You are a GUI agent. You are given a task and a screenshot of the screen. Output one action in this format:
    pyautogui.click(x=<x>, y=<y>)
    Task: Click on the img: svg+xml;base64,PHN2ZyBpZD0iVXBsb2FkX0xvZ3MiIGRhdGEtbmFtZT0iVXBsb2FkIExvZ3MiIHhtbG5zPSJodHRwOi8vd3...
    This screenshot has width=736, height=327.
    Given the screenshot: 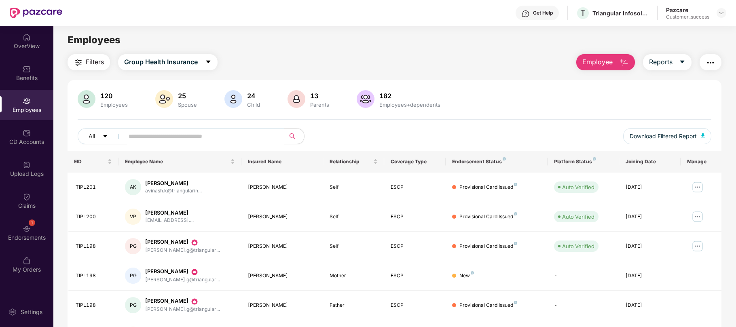 What is the action you would take?
    pyautogui.click(x=27, y=165)
    